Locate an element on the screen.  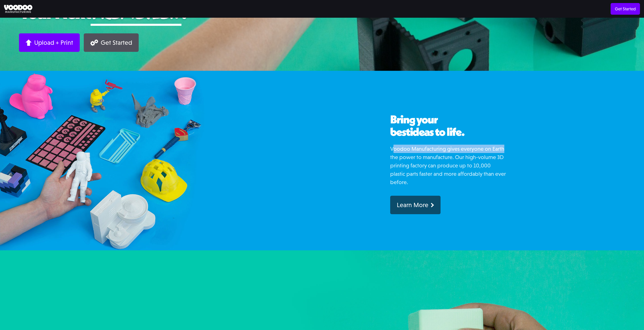
a: Learn More is located at coordinates (415, 205).